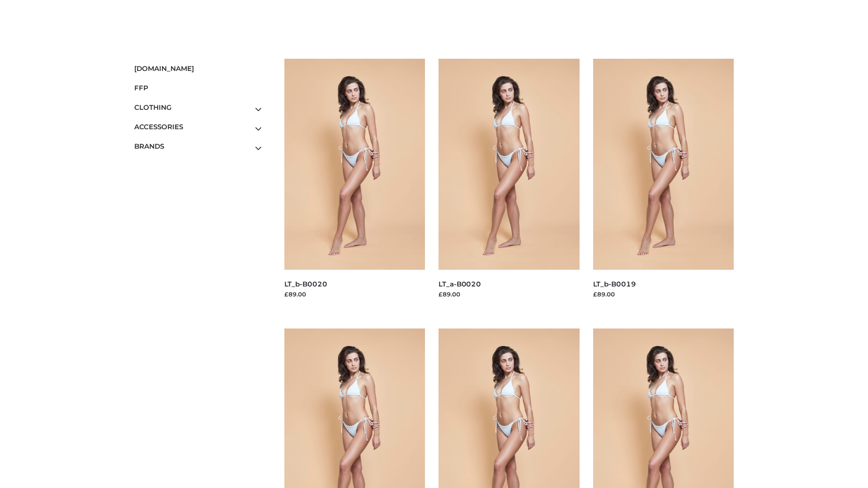  Describe the element at coordinates (455, 24) in the screenshot. I see `img: Schmodel Admin 964` at that location.